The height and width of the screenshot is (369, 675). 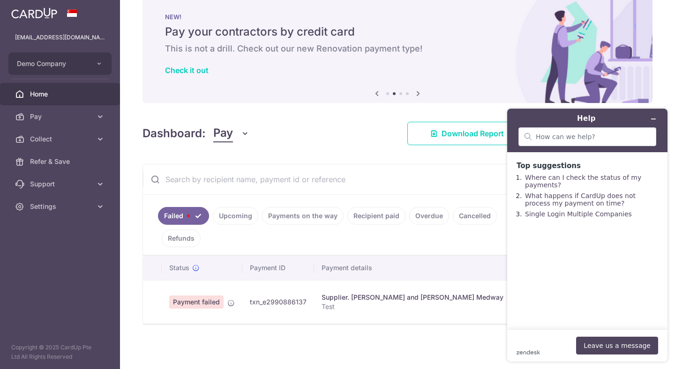 What do you see at coordinates (61, 207) in the screenshot?
I see `span: Settings` at bounding box center [61, 207].